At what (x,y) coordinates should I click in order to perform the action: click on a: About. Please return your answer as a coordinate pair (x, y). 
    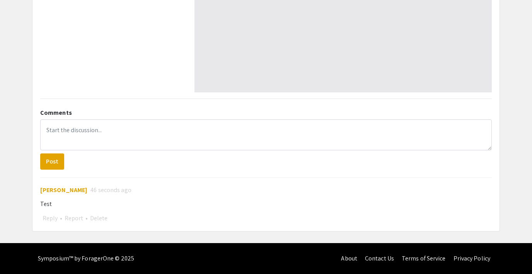
    Looking at the image, I should click on (349, 258).